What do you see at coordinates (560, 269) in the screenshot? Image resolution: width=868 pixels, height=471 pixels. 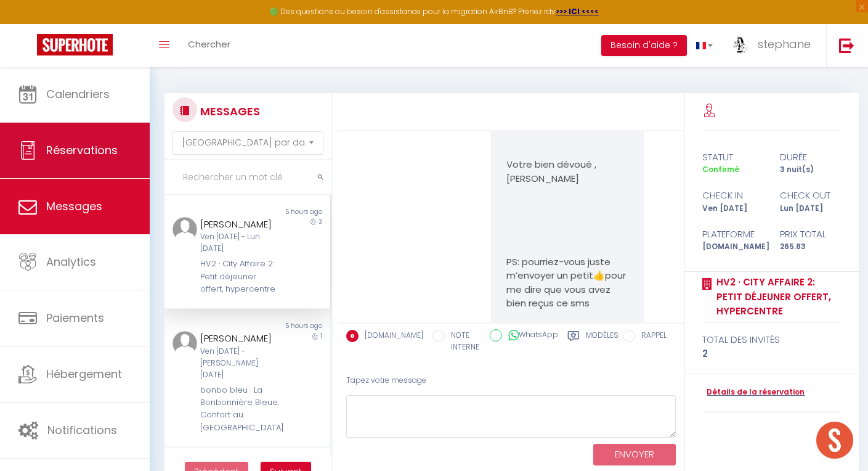 I see `span: PS: pourriez-vous juste m’envoyer un petit` at bounding box center [560, 269].